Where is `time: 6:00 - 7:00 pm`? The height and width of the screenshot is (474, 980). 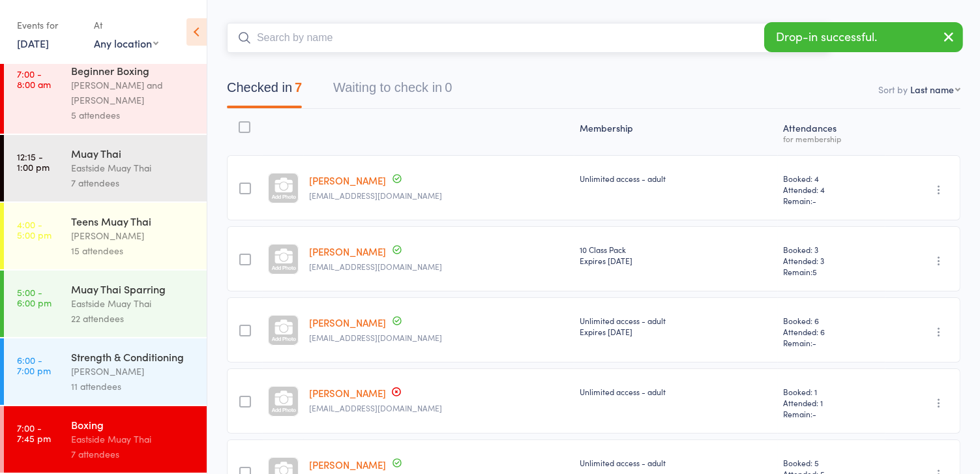 time: 6:00 - 7:00 pm is located at coordinates (34, 365).